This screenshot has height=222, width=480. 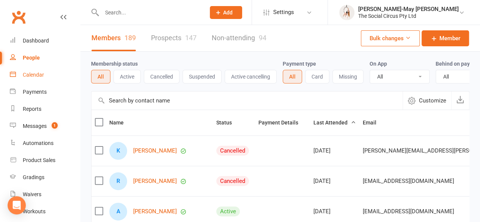 What do you see at coordinates (347, 13) in the screenshot?
I see `img: thumb_image1735801805.png` at bounding box center [347, 13].